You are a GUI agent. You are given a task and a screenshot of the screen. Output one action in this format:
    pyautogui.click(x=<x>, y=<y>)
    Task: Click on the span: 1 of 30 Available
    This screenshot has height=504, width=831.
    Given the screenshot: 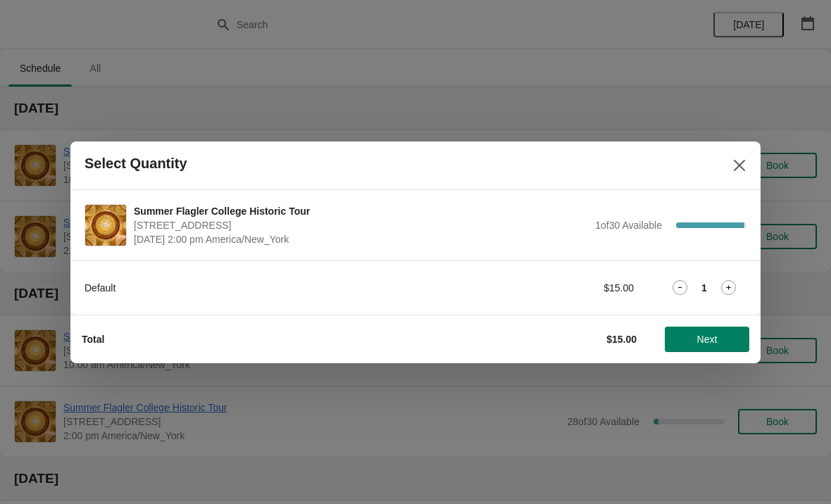 What is the action you would take?
    pyautogui.click(x=628, y=226)
    